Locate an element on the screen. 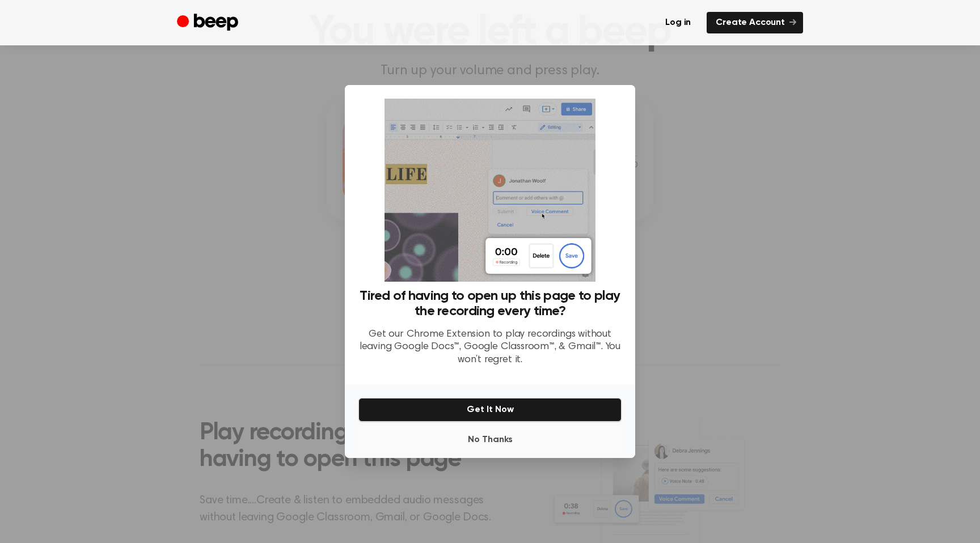 The width and height of the screenshot is (980, 543). h3: Tired of having to open up this page to play the recording every time? is located at coordinates (490, 304).